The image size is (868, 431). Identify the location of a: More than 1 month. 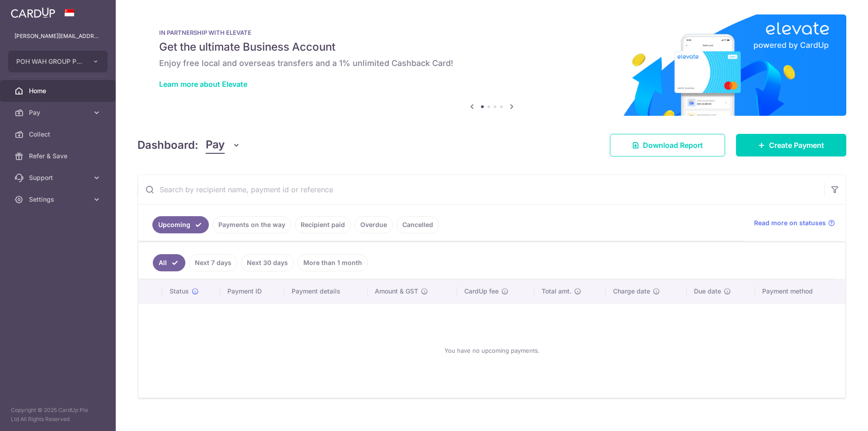
(333, 263).